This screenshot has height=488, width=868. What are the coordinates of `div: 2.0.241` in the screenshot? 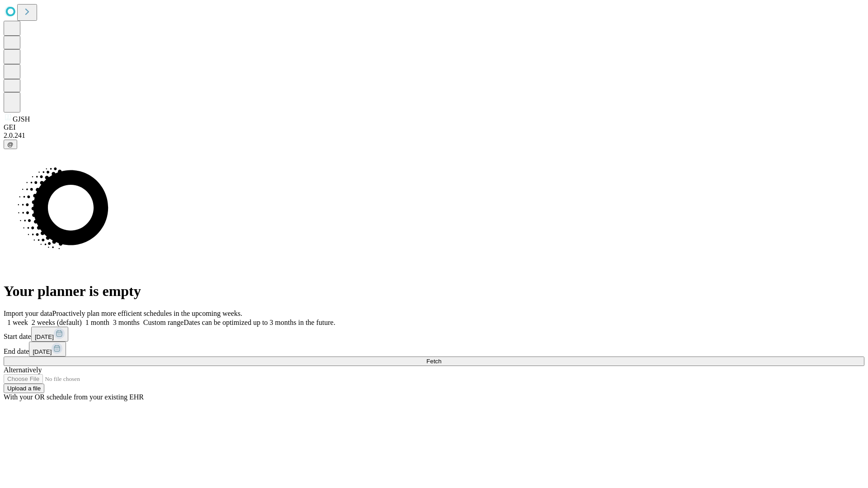 It's located at (434, 136).